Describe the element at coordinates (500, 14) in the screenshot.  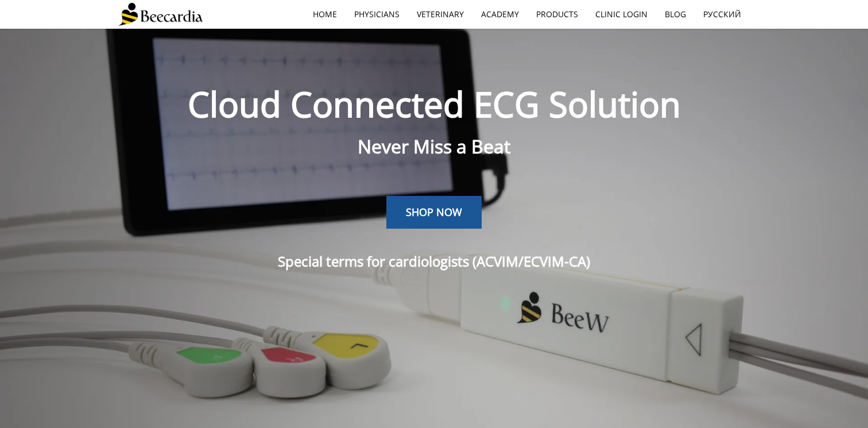
I see `a: Academy` at that location.